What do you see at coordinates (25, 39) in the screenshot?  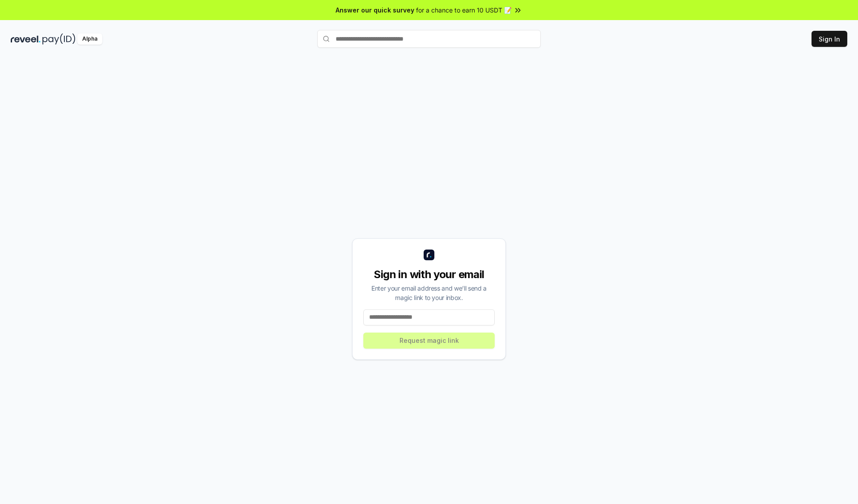 I see `img: reveel_dark` at bounding box center [25, 39].